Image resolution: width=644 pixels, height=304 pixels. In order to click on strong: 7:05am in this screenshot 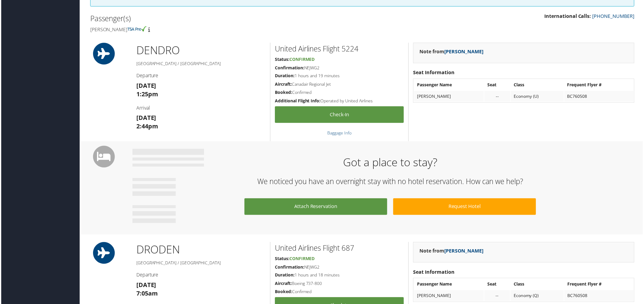, I will do `click(146, 295)`.